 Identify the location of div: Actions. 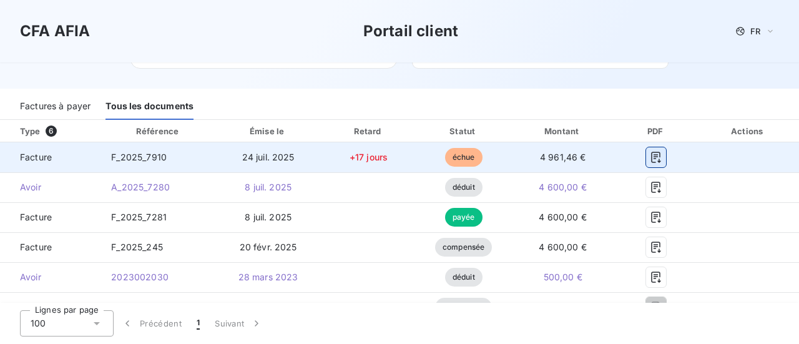
(748, 131).